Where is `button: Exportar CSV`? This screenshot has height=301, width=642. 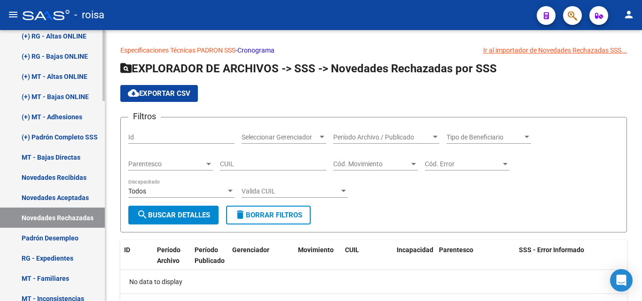 button: Exportar CSV is located at coordinates (159, 94).